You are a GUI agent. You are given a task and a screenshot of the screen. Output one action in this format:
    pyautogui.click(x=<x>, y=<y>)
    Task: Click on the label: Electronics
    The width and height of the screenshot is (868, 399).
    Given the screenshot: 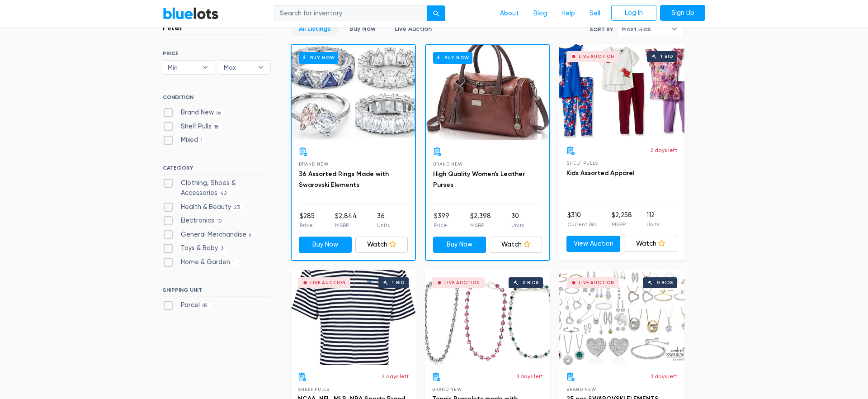 What is the action you would take?
    pyautogui.click(x=193, y=220)
    